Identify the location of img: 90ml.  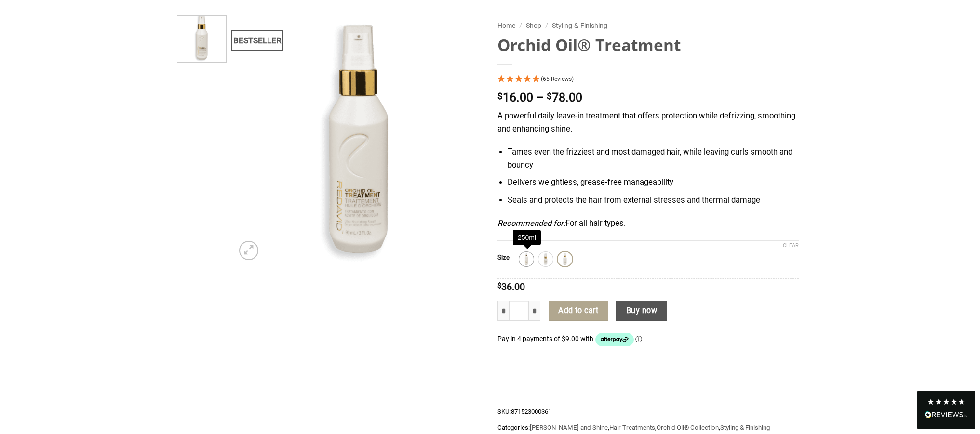
(564, 259).